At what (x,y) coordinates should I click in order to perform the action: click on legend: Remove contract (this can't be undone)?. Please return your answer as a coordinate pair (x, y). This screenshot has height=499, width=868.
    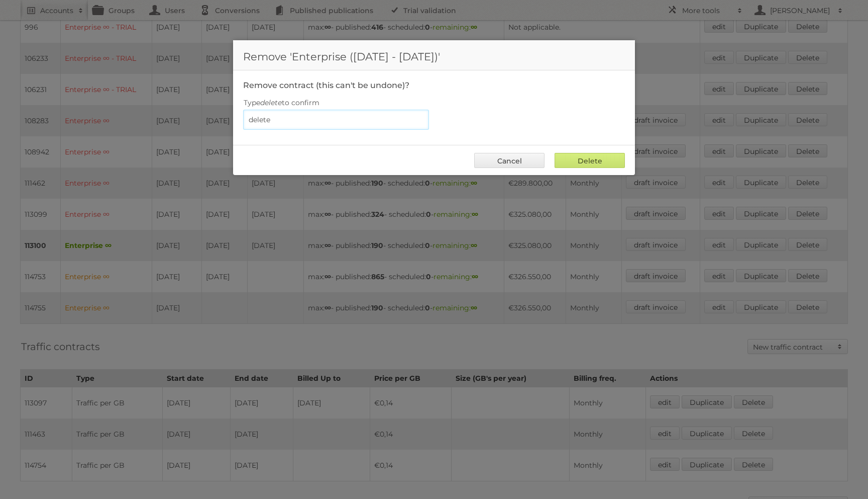
    Looking at the image, I should click on (326, 85).